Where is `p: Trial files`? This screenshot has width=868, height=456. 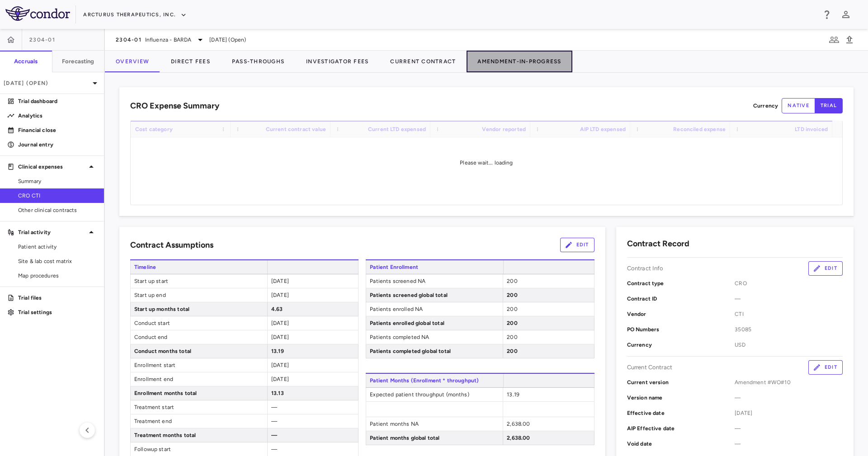
p: Trial files is located at coordinates (57, 298).